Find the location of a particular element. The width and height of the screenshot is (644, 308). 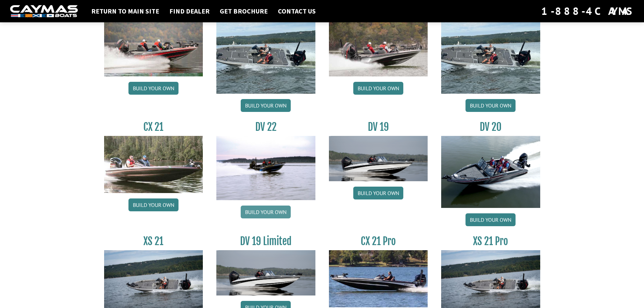

h3: DV 19 is located at coordinates (378, 127).